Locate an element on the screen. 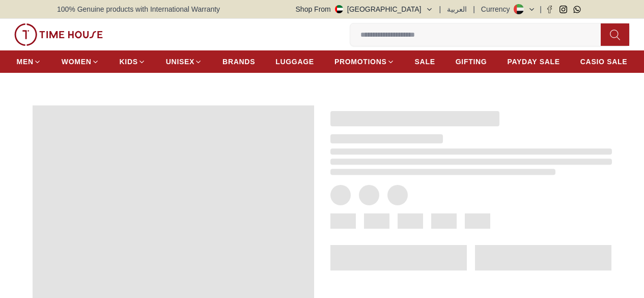 The height and width of the screenshot is (298, 644). div: Currency is located at coordinates (497, 9).